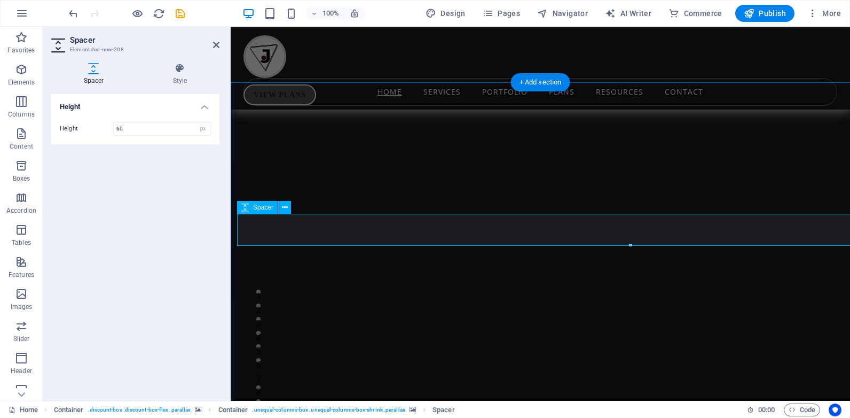 Image resolution: width=850 pixels, height=418 pixels. What do you see at coordinates (180, 13) in the screenshot?
I see `i: Save (Ctrl+S)` at bounding box center [180, 13].